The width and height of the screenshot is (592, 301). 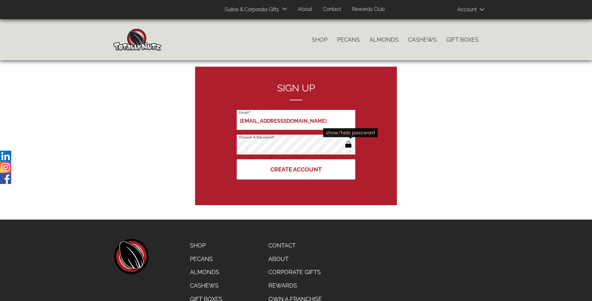 I want to click on a: Gift Boxes, so click(x=462, y=40).